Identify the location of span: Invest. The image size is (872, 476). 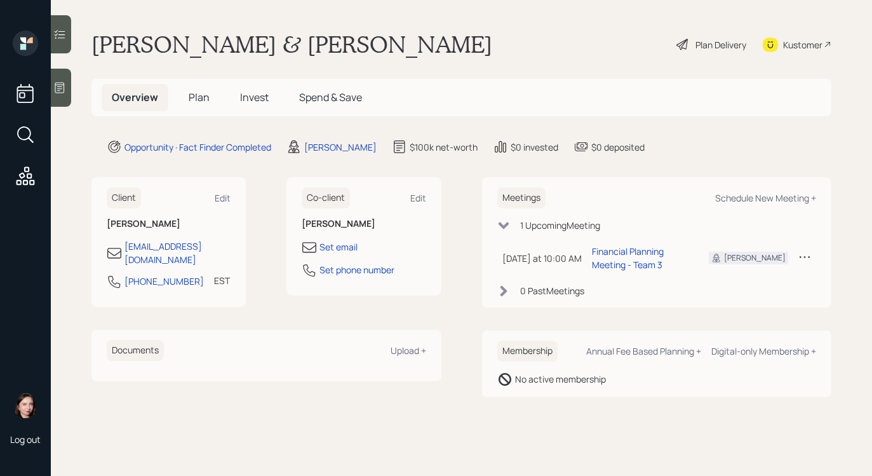
(254, 97).